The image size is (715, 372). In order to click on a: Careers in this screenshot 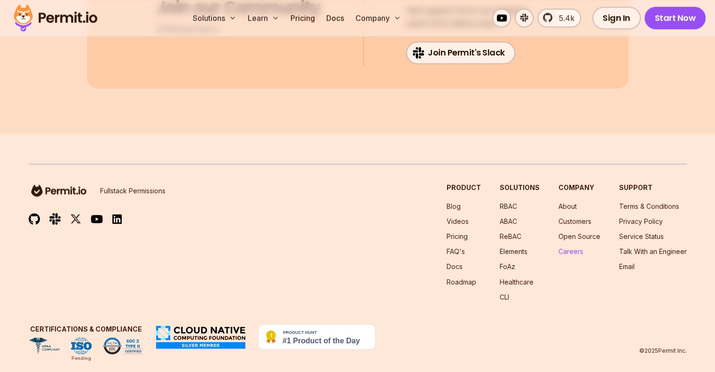, I will do `click(571, 251)`.